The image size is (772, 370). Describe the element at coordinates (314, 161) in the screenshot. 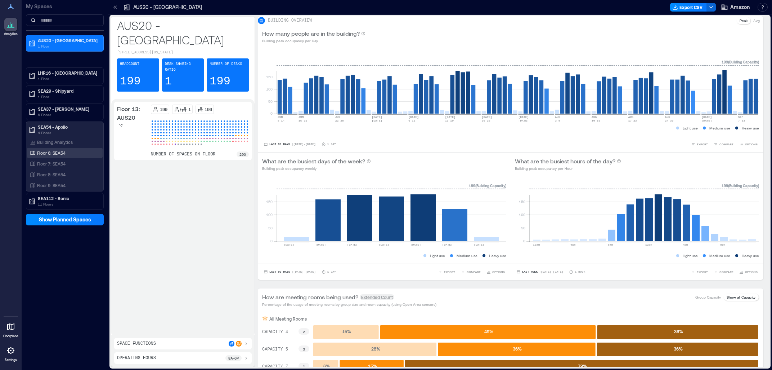

I see `p: What are the busiest days of the week?` at that location.